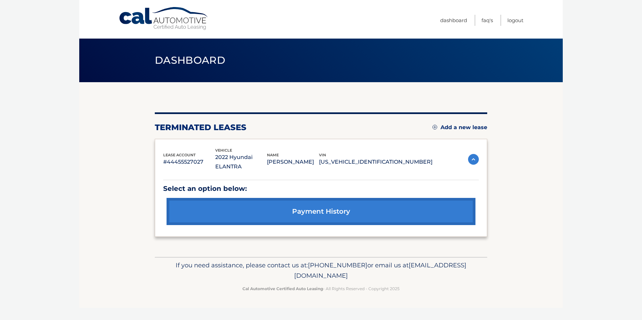 This screenshot has width=642, height=320. Describe the element at coordinates (459, 128) in the screenshot. I see `a: Add a new lease` at that location.